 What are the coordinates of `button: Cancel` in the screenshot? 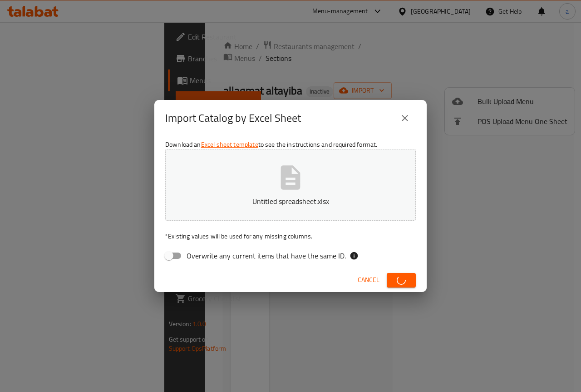 It's located at (368, 279).